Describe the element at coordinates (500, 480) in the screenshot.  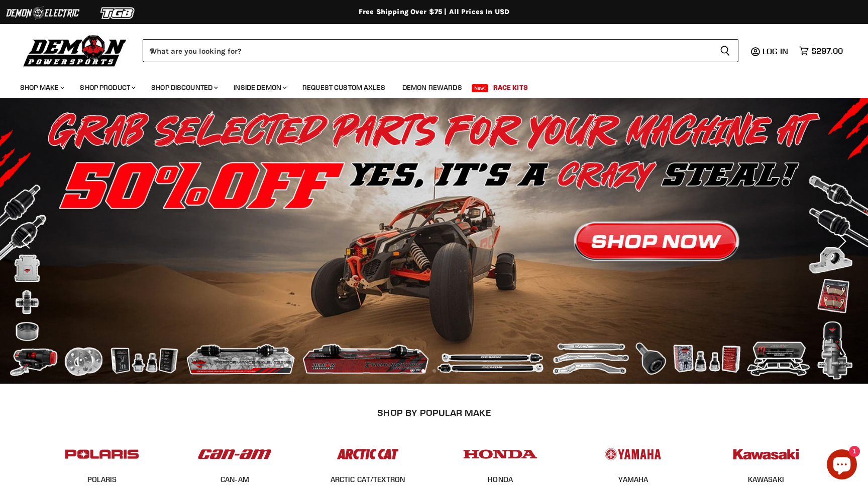
I see `span: HONDA` at that location.